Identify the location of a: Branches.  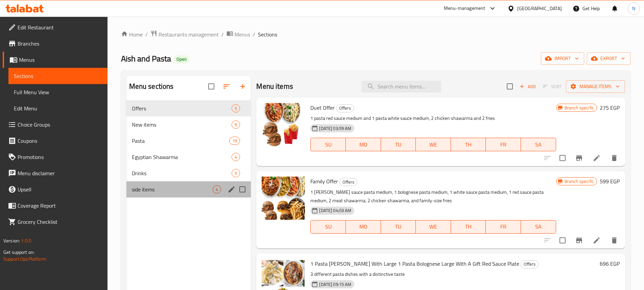
(55, 44).